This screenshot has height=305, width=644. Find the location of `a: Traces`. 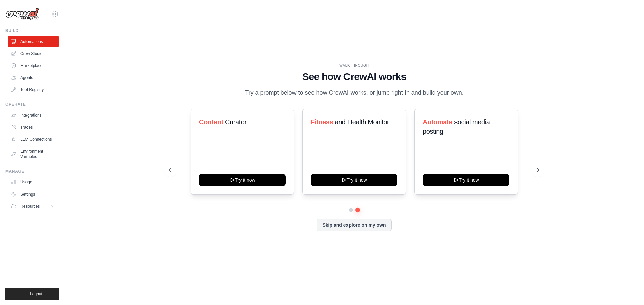

a: Traces is located at coordinates (33, 128).